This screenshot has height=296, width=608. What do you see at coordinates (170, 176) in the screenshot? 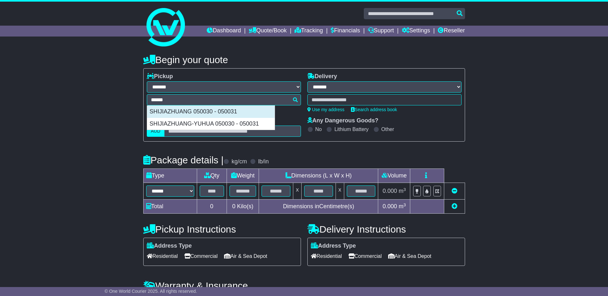
I see `td: Type` at bounding box center [170, 176].